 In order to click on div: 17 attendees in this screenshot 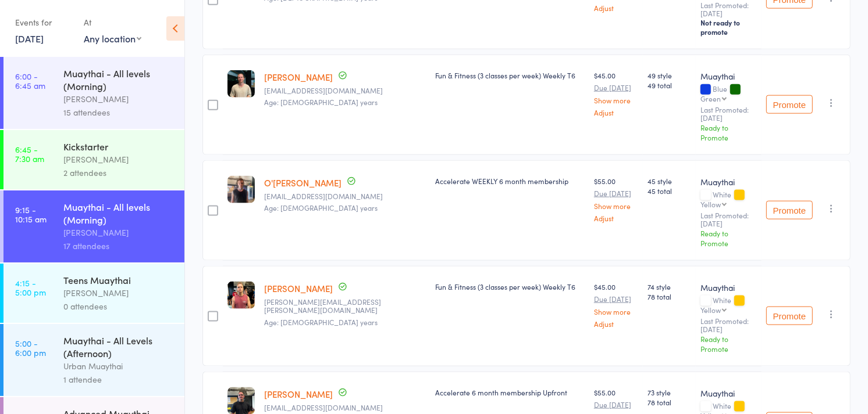, I will do `click(119, 246)`.